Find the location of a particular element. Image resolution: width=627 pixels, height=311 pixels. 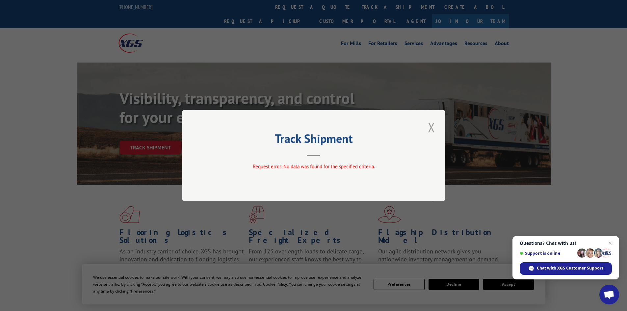

button: Close modal is located at coordinates (432, 127).